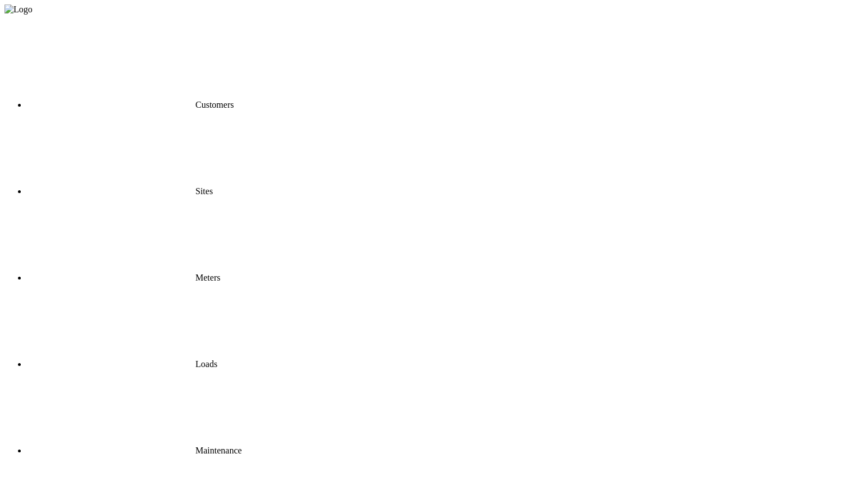 This screenshot has height=504, width=858. What do you see at coordinates (19, 10) in the screenshot?
I see `img: Logo` at bounding box center [19, 10].